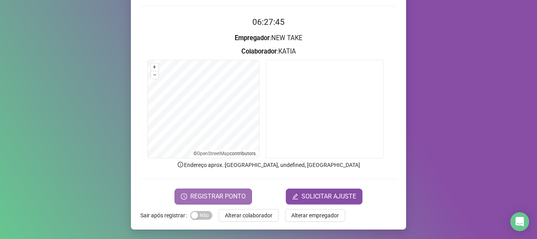 The height and width of the screenshot is (239, 537). I want to click on span: info-circle, so click(181, 164).